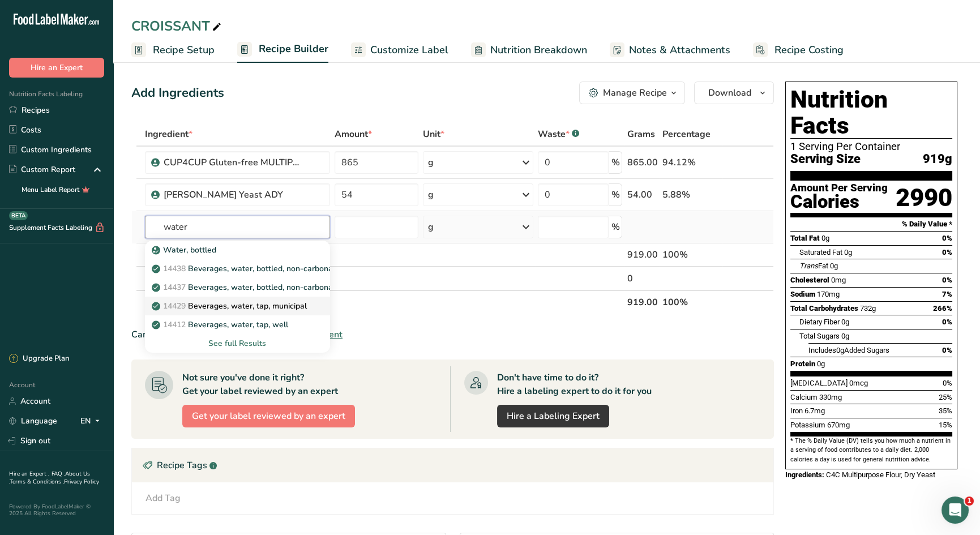 The image size is (980, 535). Describe the element at coordinates (268, 416) in the screenshot. I see `button: Get your label reviewed by an expert` at that location.